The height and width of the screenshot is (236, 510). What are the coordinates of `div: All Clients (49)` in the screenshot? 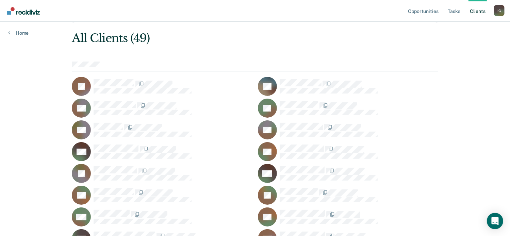 It's located at (218, 38).